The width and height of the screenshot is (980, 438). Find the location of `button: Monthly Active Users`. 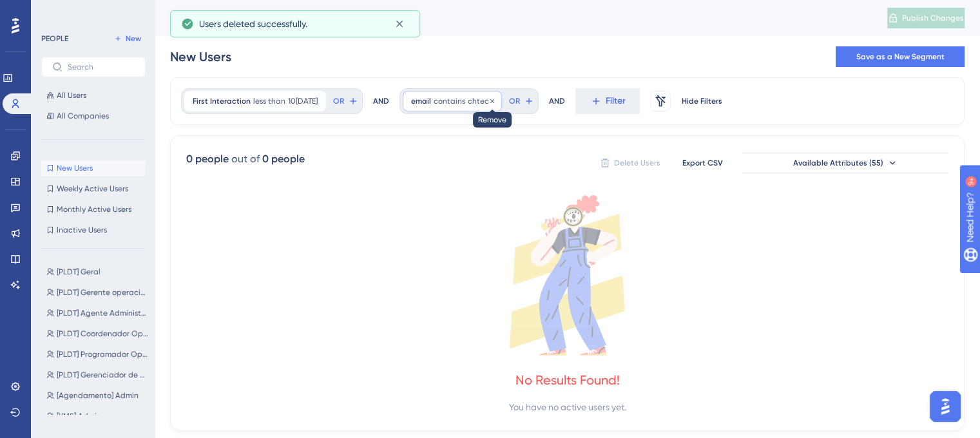

button: Monthly Active Users is located at coordinates (93, 210).